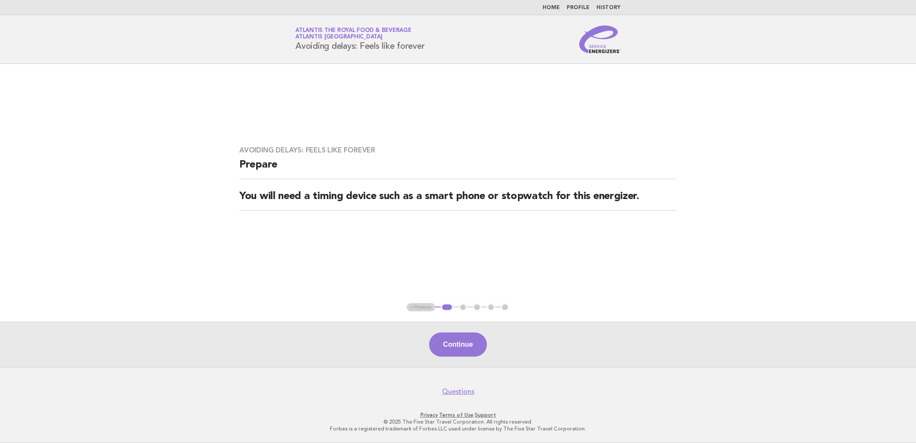 The image size is (916, 443). I want to click on a: Home, so click(551, 8).